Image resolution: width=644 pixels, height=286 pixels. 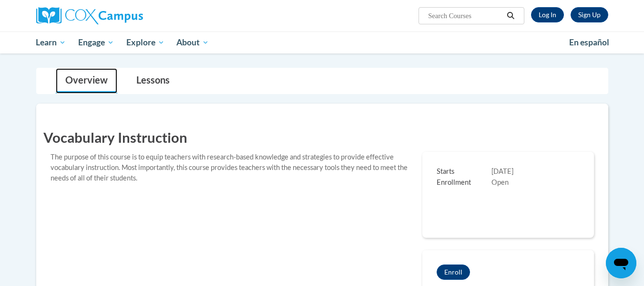 I want to click on span: Enrollment, so click(x=464, y=183).